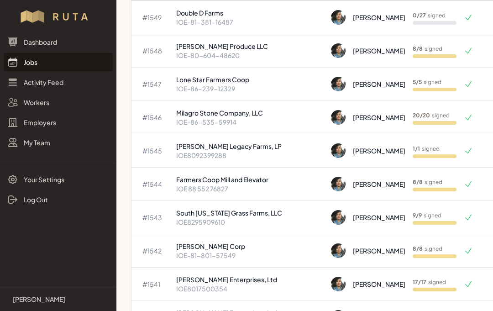 Image resolution: width=493 pixels, height=311 pixels. I want to click on td: # 1545, so click(152, 151).